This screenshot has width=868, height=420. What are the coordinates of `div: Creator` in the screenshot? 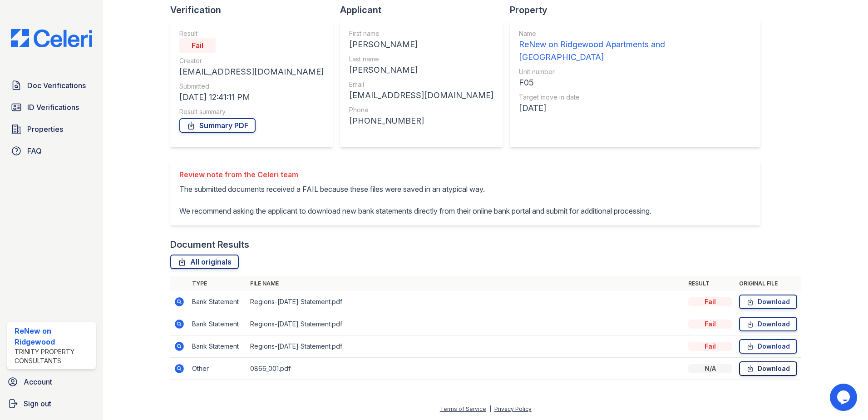 It's located at (251, 61).